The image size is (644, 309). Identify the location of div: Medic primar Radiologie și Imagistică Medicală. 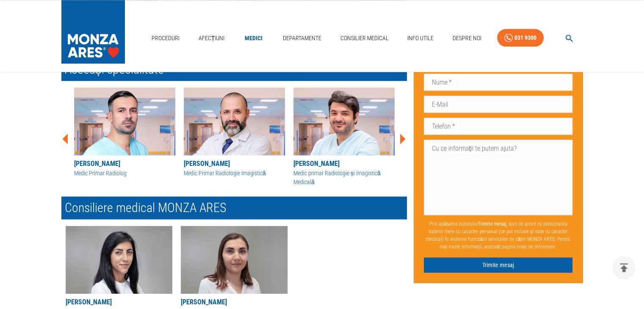
(343, 177).